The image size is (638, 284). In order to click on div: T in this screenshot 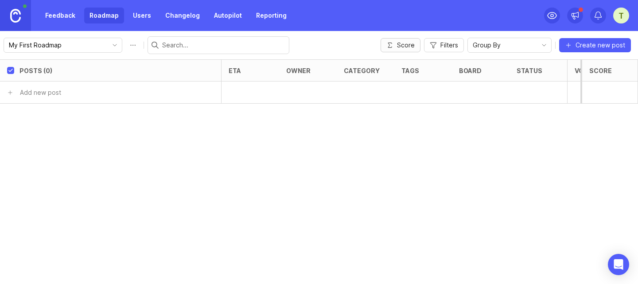, I will do `click(621, 16)`.